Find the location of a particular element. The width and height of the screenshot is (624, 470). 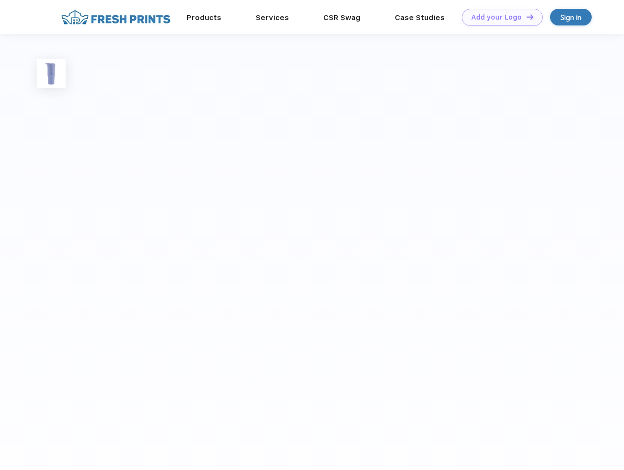

img: fo%20logo%202.webp is located at coordinates (116, 17).